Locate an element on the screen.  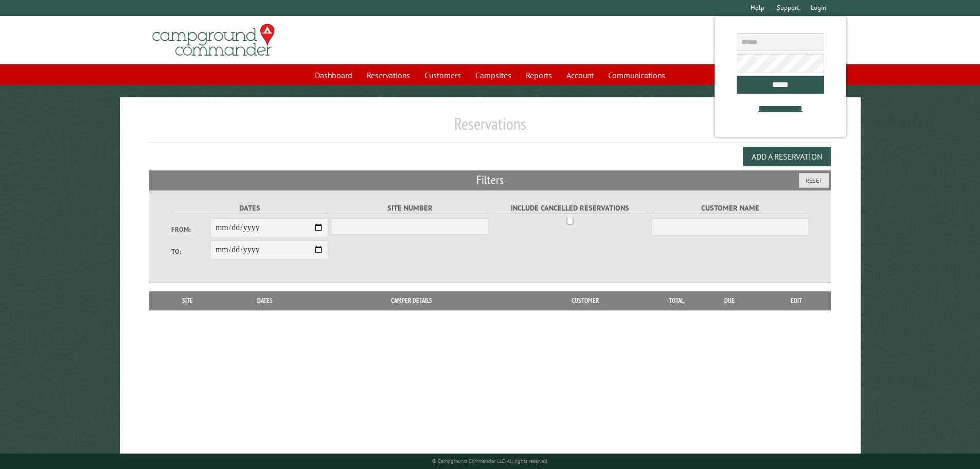
img: Campground Commander is located at coordinates (213, 40).